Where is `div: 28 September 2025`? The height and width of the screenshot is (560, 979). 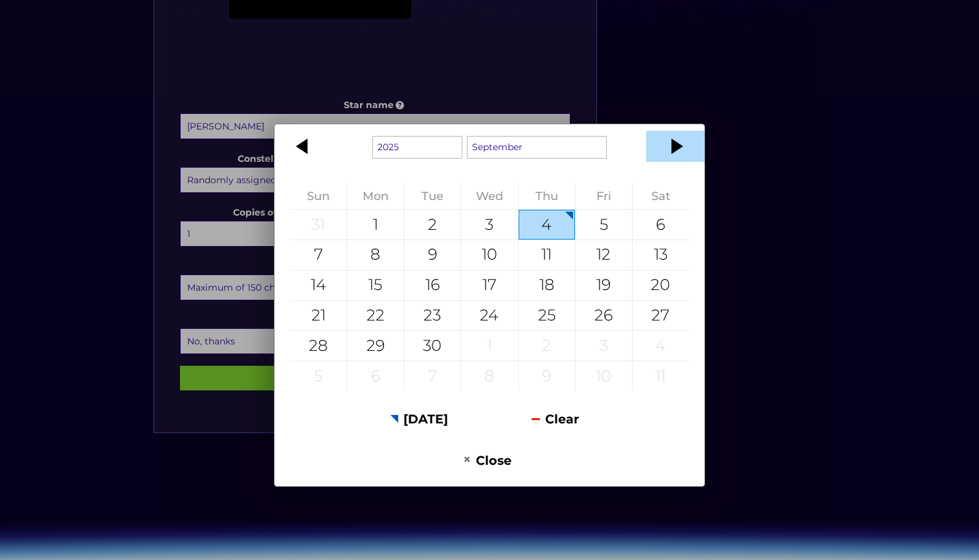
div: 28 September 2025 is located at coordinates (318, 346).